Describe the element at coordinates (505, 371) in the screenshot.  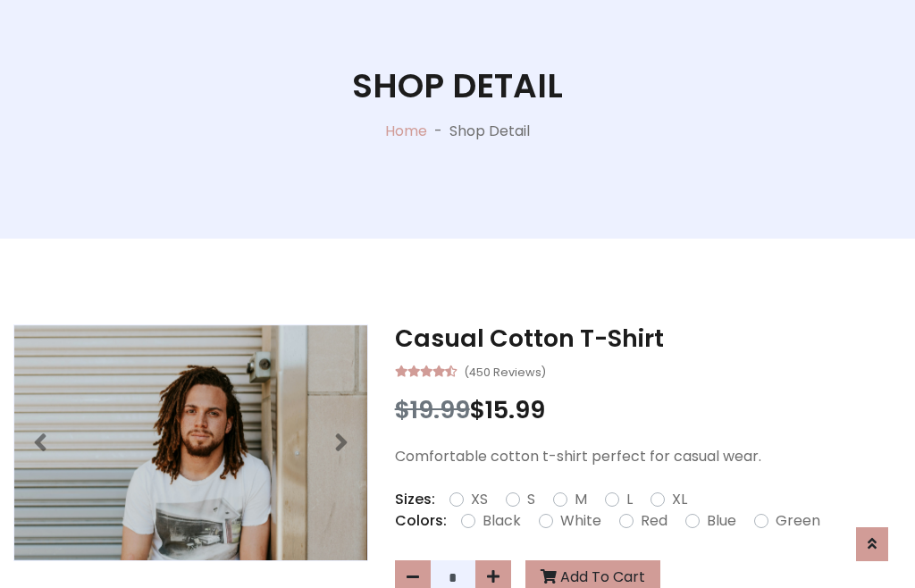
I see `small: (450 Reviews)` at that location.